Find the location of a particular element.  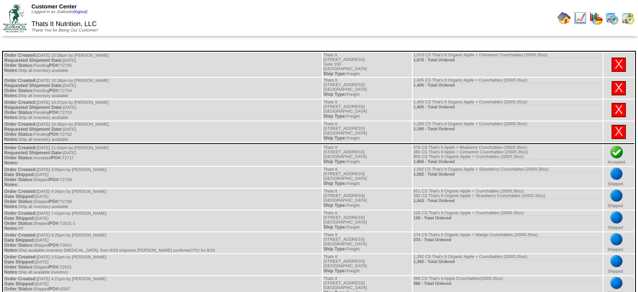

img: home.gif is located at coordinates (564, 18).